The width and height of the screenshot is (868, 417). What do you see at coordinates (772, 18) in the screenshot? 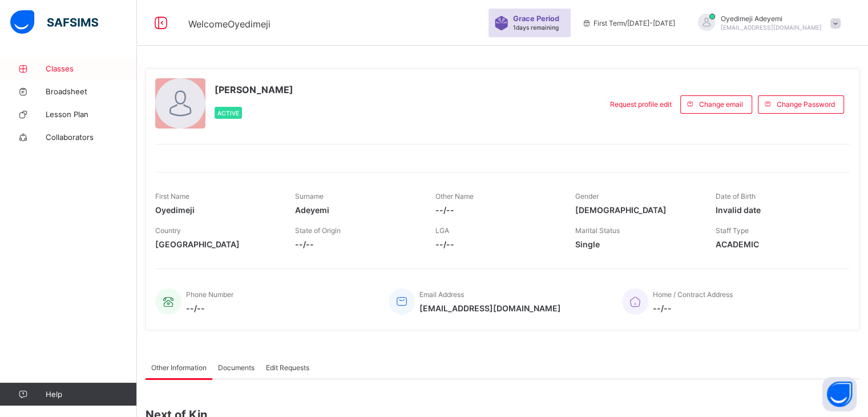
I see `span: Oyedimeji Adeyemi` at bounding box center [772, 18].